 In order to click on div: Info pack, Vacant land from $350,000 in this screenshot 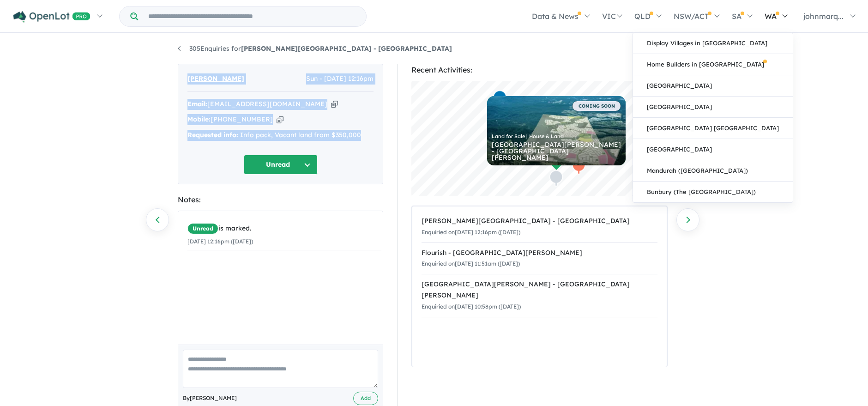, I will do `click(280, 135)`.